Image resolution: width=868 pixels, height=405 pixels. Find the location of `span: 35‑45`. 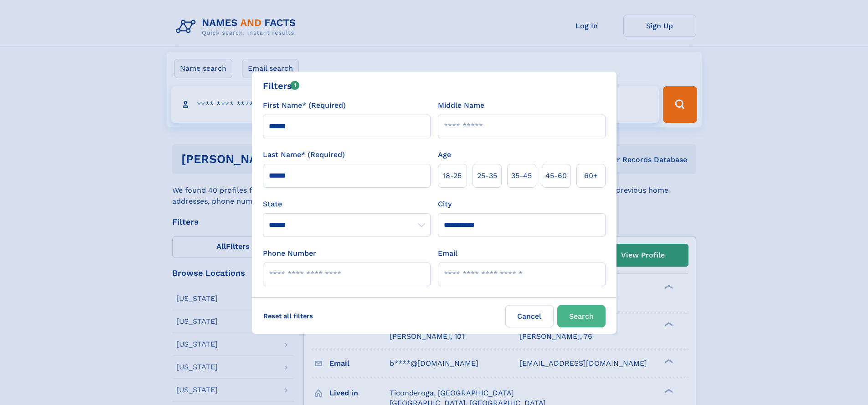

span: 35‑45 is located at coordinates (521, 176).